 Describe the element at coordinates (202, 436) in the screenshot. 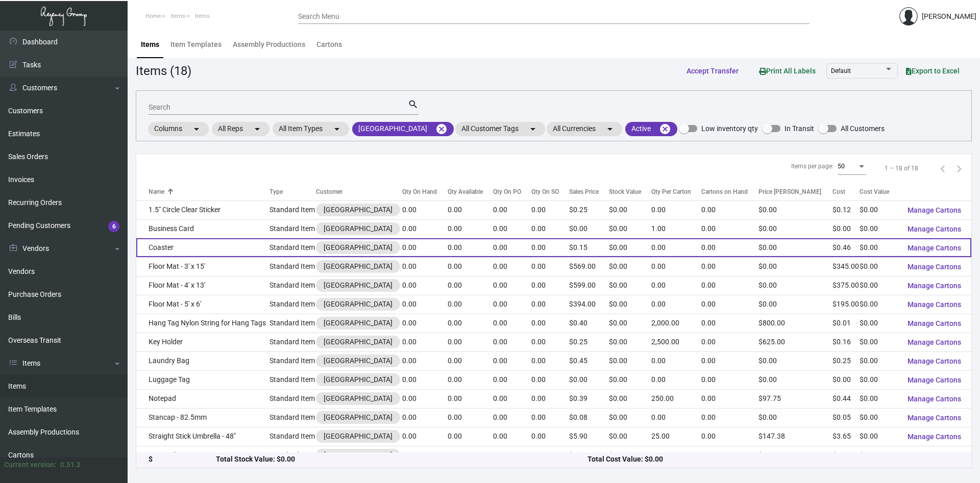

I see `td: Straight Stick Umbrella - 48"` at that location.